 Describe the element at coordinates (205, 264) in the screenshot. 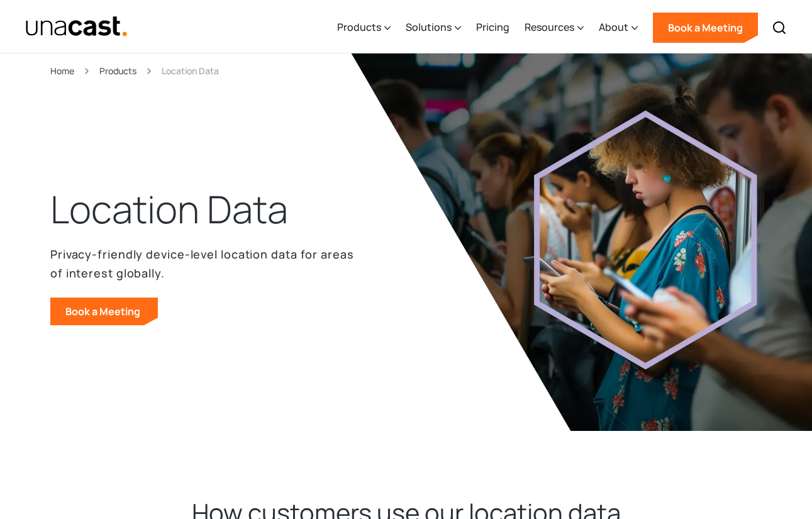

I see `p: Privacy-friendly device-level location data for areas of interest globally.` at that location.